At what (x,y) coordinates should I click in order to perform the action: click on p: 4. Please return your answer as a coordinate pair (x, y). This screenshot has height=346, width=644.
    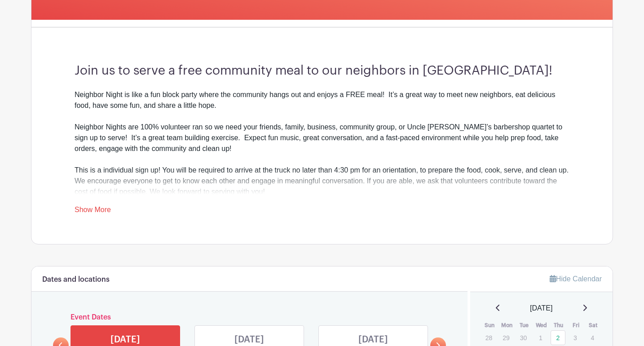
    Looking at the image, I should click on (593, 337).